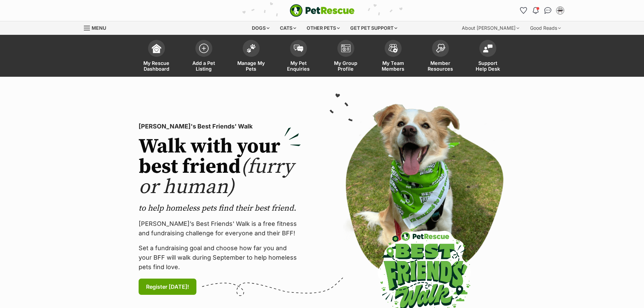 Image resolution: width=644 pixels, height=308 pixels. What do you see at coordinates (560, 10) in the screenshot?
I see `button: My account` at bounding box center [560, 10].